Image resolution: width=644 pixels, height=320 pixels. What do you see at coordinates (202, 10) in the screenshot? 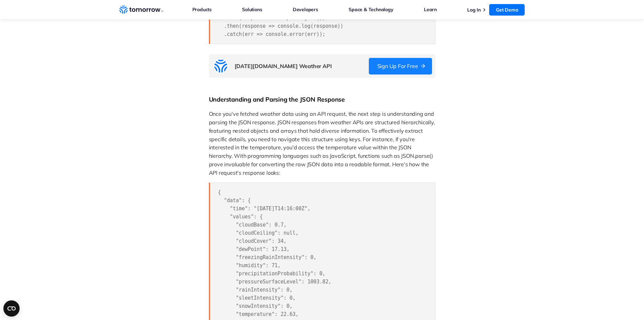
I see `a: Products` at bounding box center [202, 10].